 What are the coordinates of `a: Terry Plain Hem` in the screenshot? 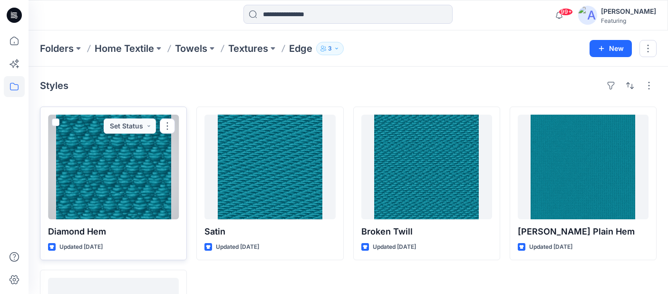 It's located at (583, 167).